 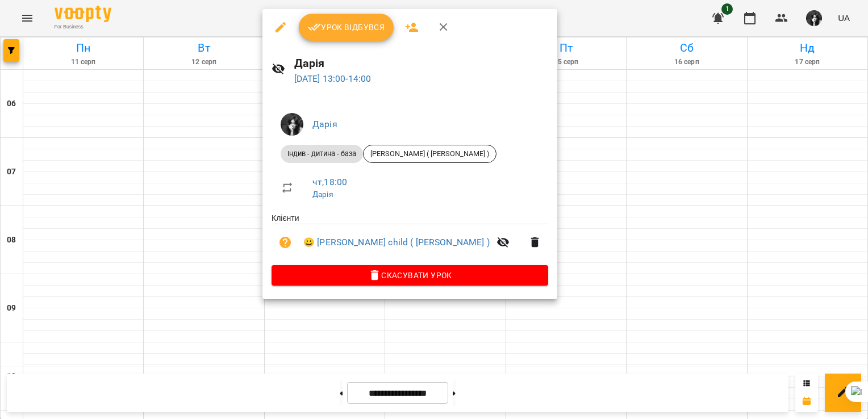 What do you see at coordinates (410, 275) in the screenshot?
I see `button: Скасувати Урок` at bounding box center [410, 275].